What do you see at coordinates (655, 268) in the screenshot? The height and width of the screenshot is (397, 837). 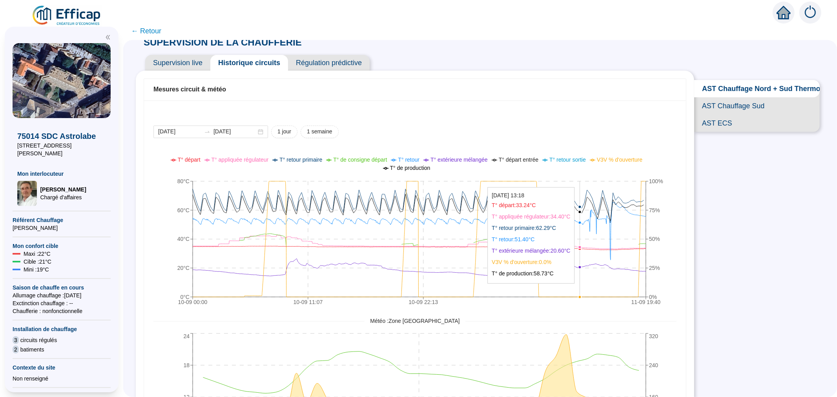 I see `tspan: 25%` at bounding box center [655, 268].